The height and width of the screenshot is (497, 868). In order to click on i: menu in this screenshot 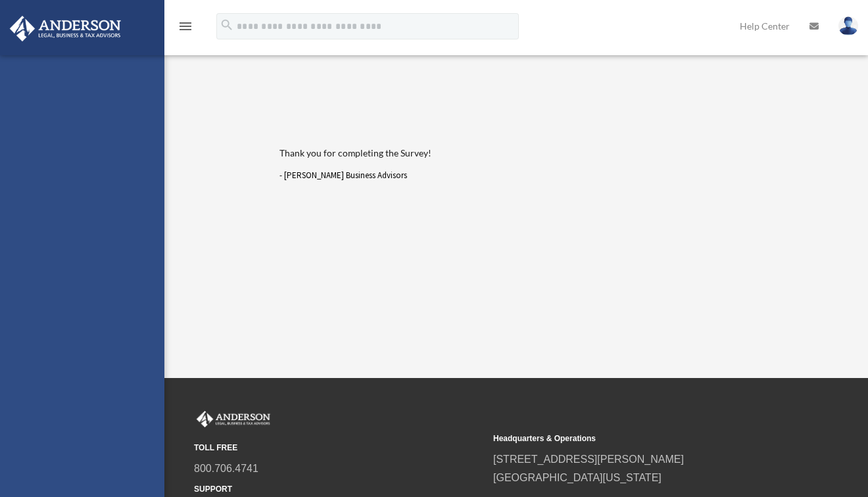, I will do `click(185, 26)`.